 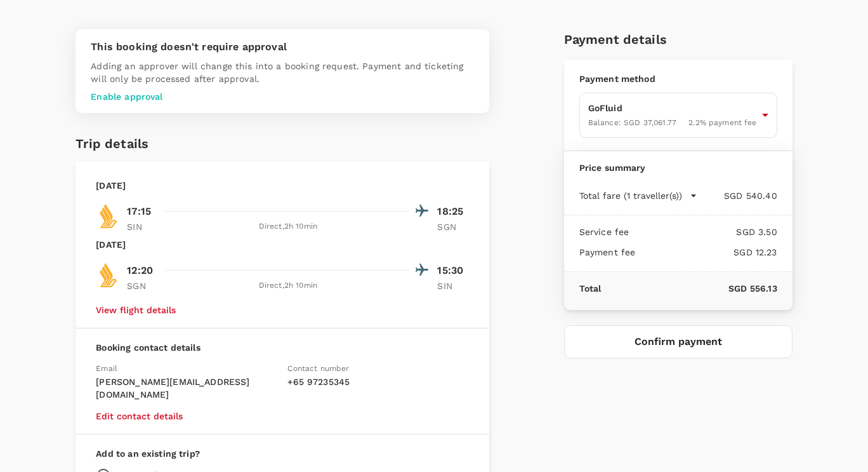 What do you see at coordinates (639, 195) in the screenshot?
I see `button: Total fare (1 traveller(s))` at bounding box center [639, 195].